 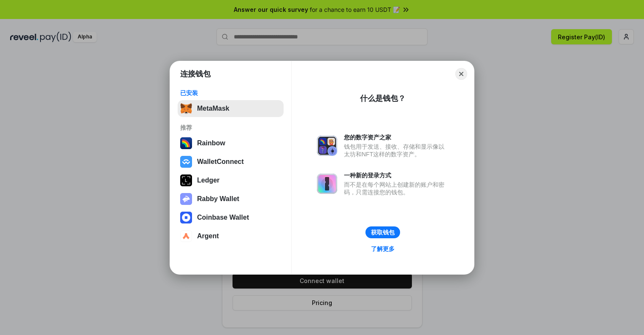 What do you see at coordinates (230, 162) in the screenshot?
I see `button: WalletConnect` at bounding box center [230, 162].